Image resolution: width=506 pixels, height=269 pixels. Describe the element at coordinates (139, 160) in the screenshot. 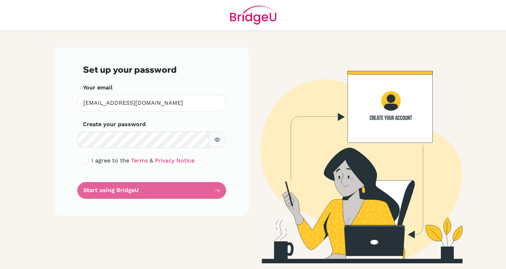

I see `a: Terms` at that location.